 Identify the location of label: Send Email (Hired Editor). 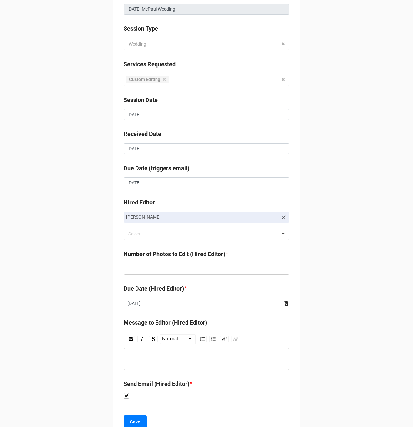
(157, 384).